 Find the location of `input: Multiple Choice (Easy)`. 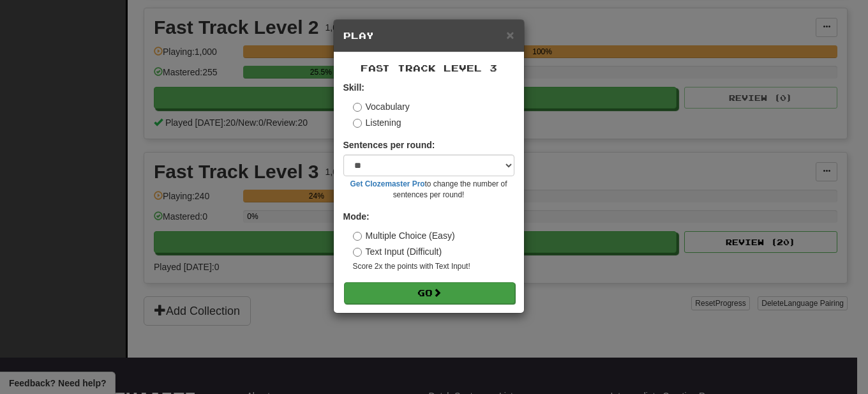

input: Multiple Choice (Easy) is located at coordinates (358, 237).